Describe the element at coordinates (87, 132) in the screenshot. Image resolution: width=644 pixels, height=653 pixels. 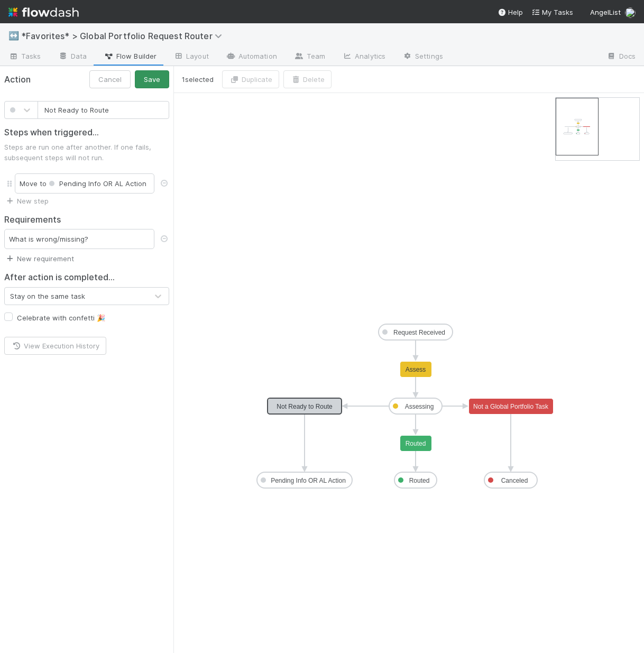
I see `h2: Steps when triggered...` at that location.